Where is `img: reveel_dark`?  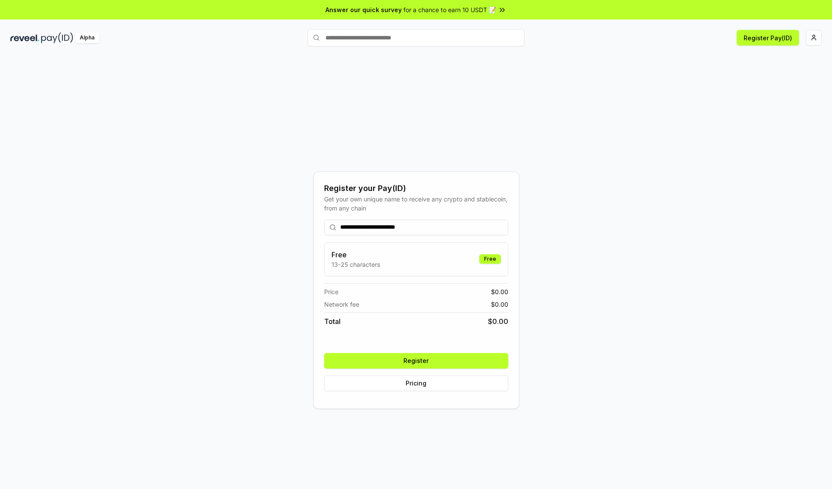 img: reveel_dark is located at coordinates (25, 38).